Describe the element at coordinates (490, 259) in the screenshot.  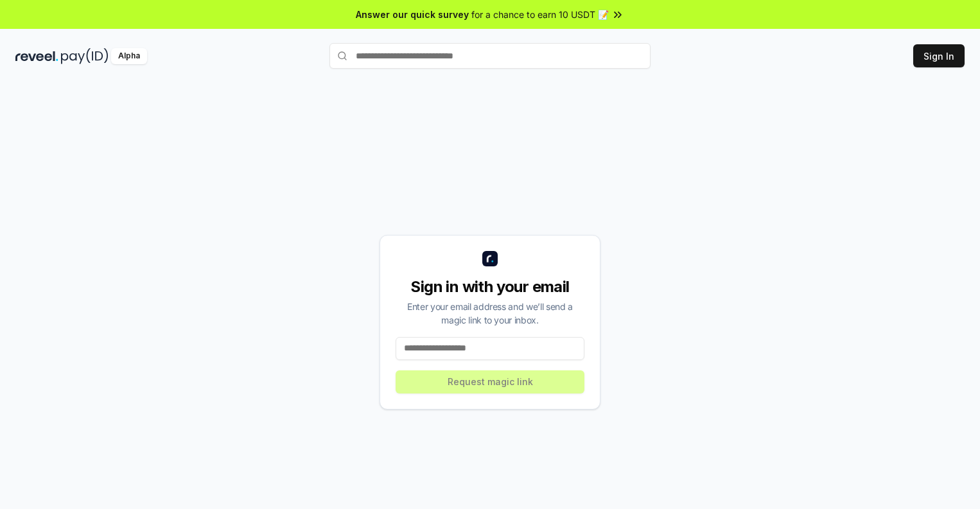
I see `img: logo_small` at that location.